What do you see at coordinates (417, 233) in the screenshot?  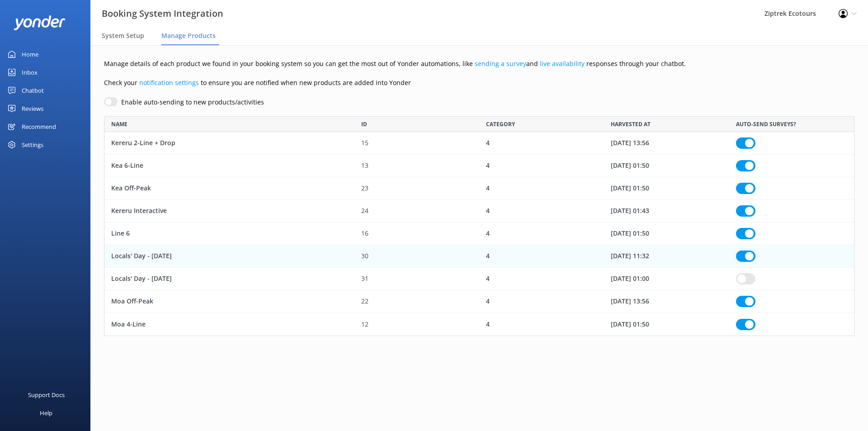 I see `div: 16` at bounding box center [417, 233].